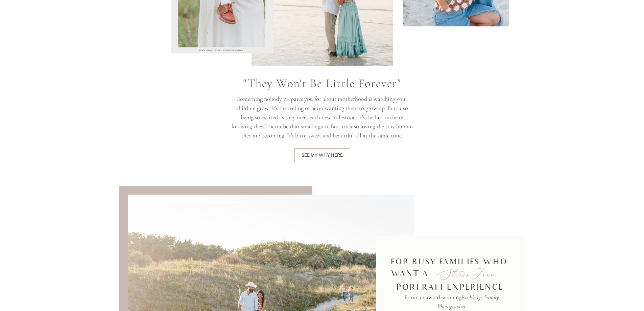 This screenshot has height=311, width=644. Describe the element at coordinates (451, 287) in the screenshot. I see `p: portrait experience` at that location.